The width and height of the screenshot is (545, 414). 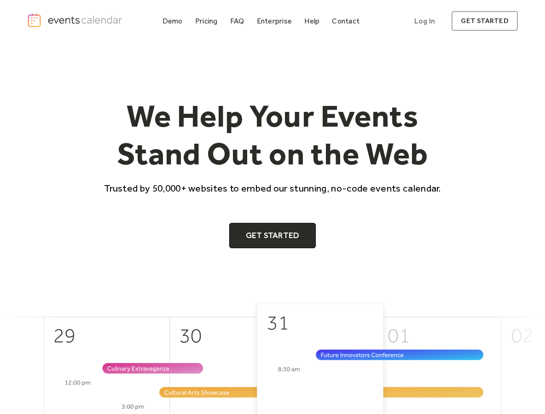 I want to click on a: Demo, so click(x=173, y=21).